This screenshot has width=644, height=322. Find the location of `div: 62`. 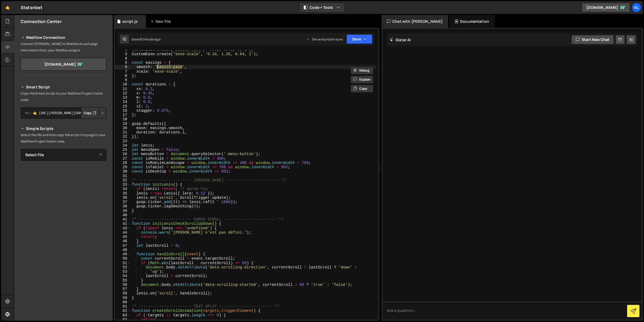

div: 62 is located at coordinates (123, 311).